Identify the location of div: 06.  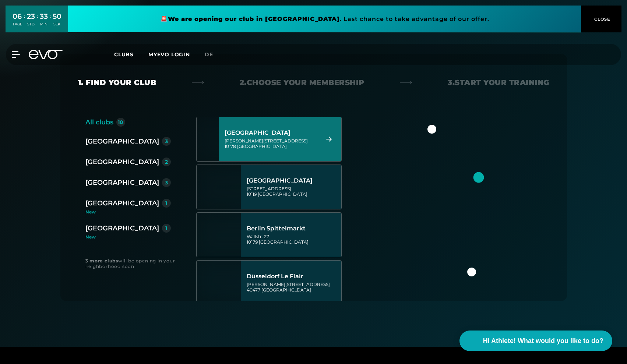
(17, 16).